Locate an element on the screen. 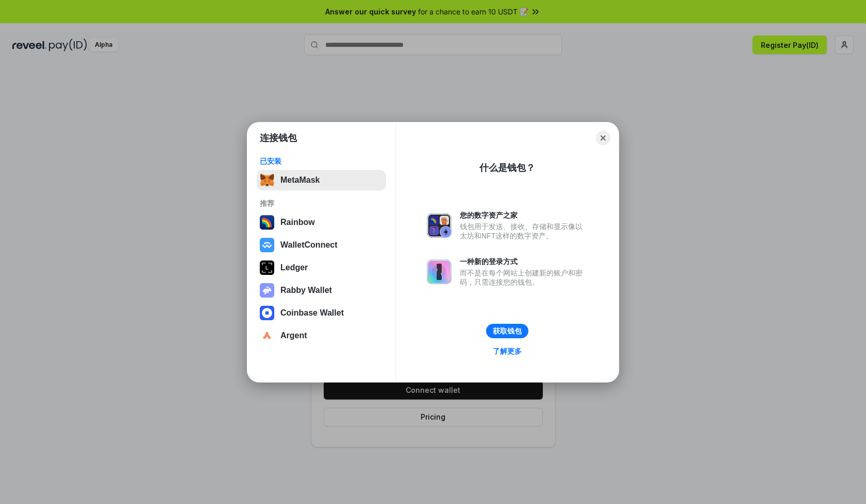 Image resolution: width=866 pixels, height=504 pixels. button: Ledger is located at coordinates (321, 268).